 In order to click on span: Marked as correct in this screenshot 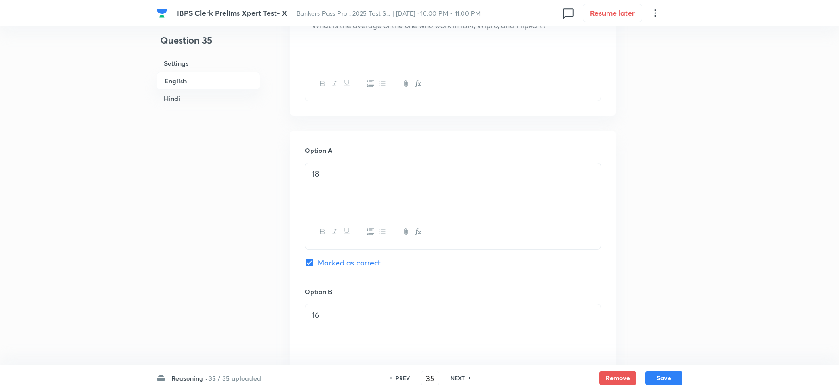, I will do `click(349, 263)`.